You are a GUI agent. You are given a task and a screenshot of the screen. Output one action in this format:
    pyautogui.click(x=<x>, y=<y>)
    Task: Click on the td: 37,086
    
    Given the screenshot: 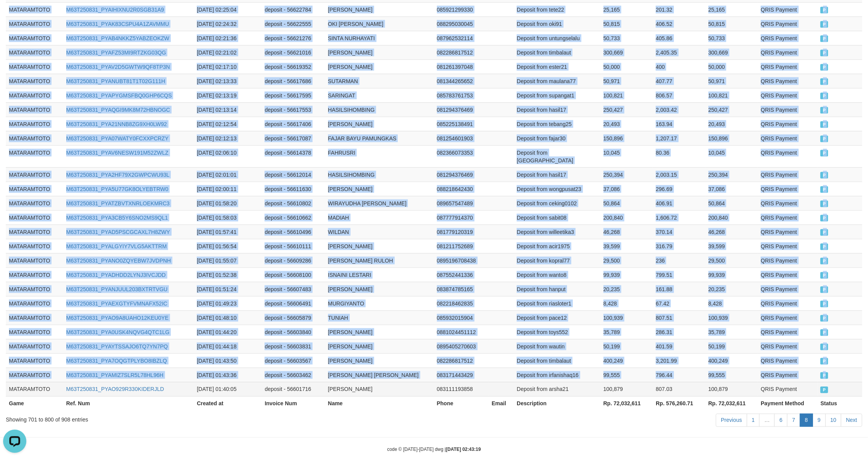 What is the action you would take?
    pyautogui.click(x=732, y=189)
    